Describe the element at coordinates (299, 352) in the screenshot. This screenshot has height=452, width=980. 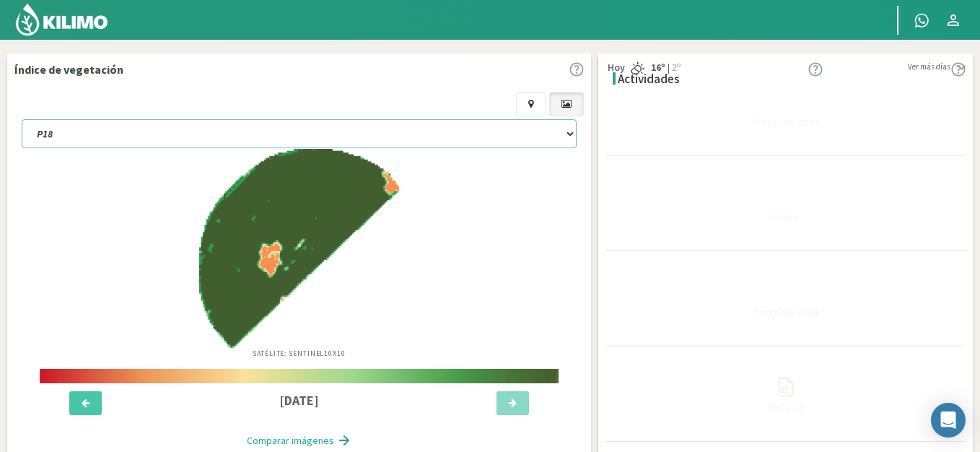
I see `p: Satélite: Sentinel` at that location.